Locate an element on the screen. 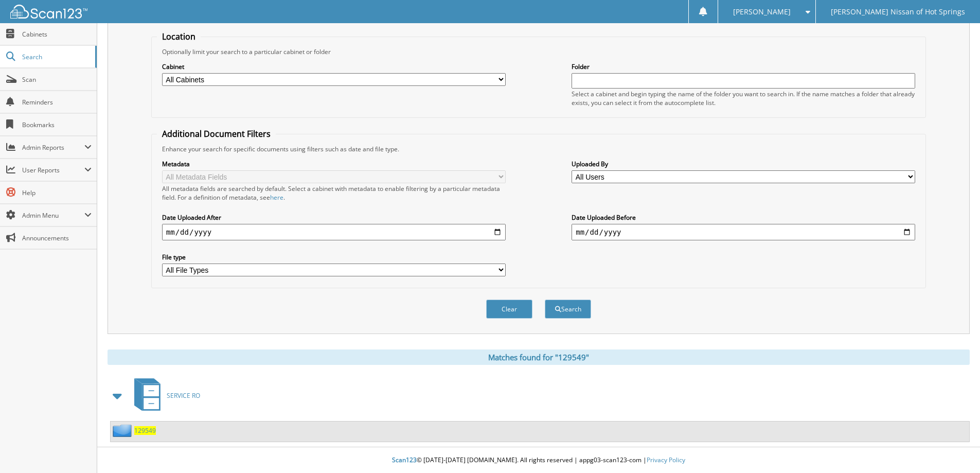  span: SERVICE RO is located at coordinates (183, 395).